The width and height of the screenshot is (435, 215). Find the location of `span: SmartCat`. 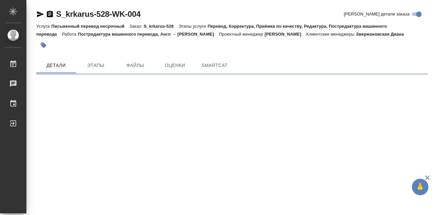

span: SmartCat is located at coordinates (215, 65).